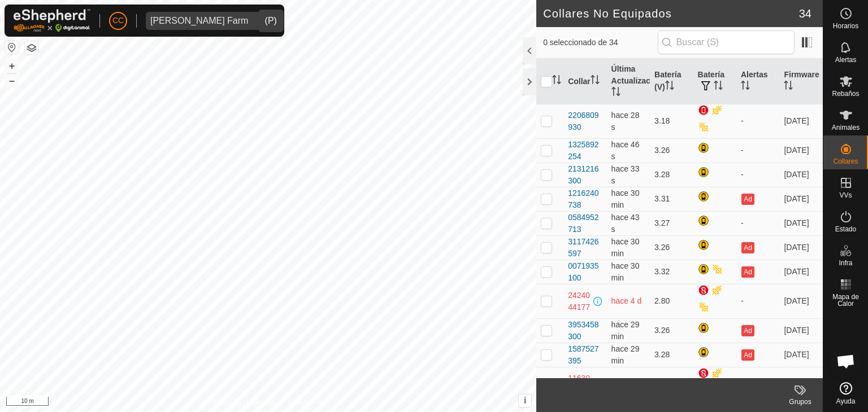  I want to click on td: 2.80, so click(671, 301).